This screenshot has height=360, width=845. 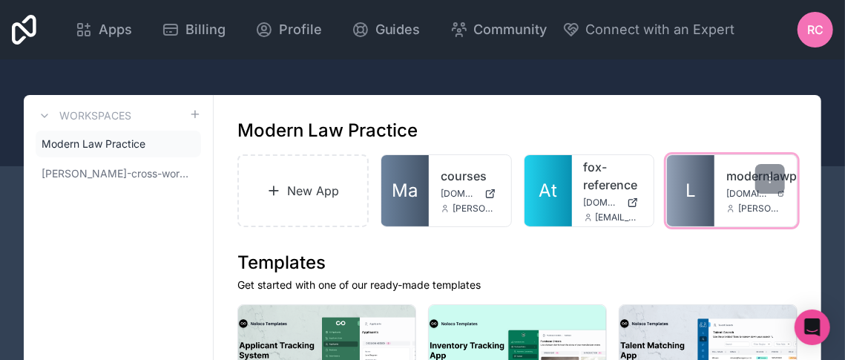 I want to click on span: Community, so click(x=510, y=30).